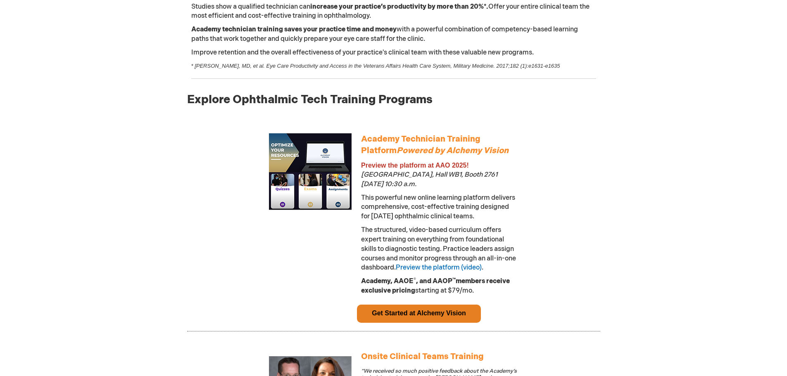 This screenshot has width=787, height=376. Describe the element at coordinates (310, 175) in the screenshot. I see `img: Alchemy Vision` at that location.